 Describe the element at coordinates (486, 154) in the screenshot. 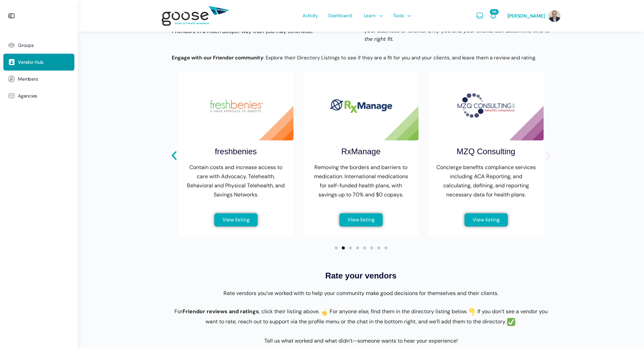

I see `div: 4 / 8` at that location.